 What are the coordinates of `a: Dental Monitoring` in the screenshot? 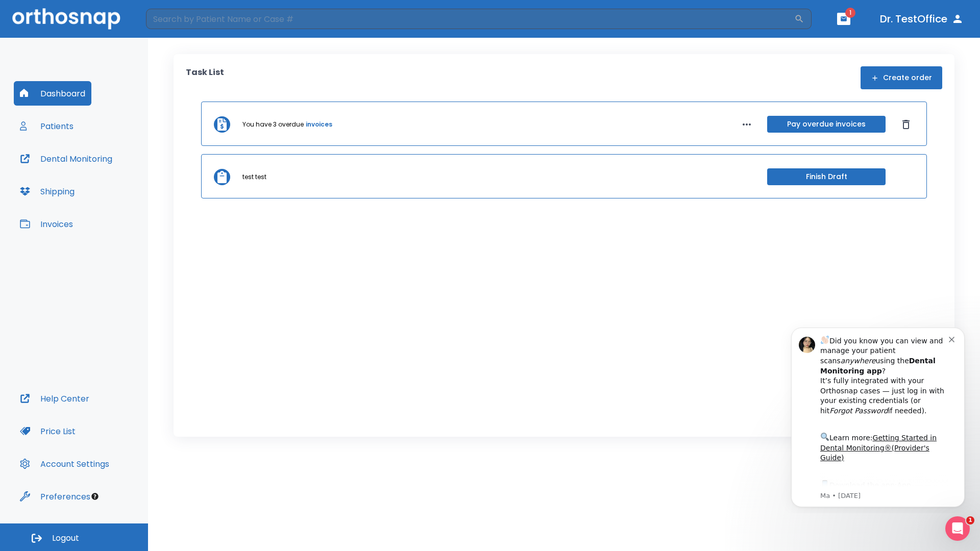 It's located at (66, 159).